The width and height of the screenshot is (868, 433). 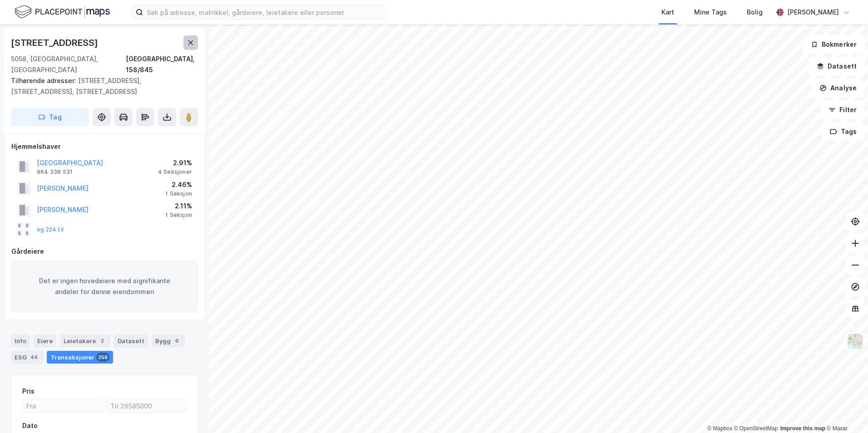 What do you see at coordinates (105, 146) in the screenshot?
I see `div: Hjemmelshaver` at bounding box center [105, 146].